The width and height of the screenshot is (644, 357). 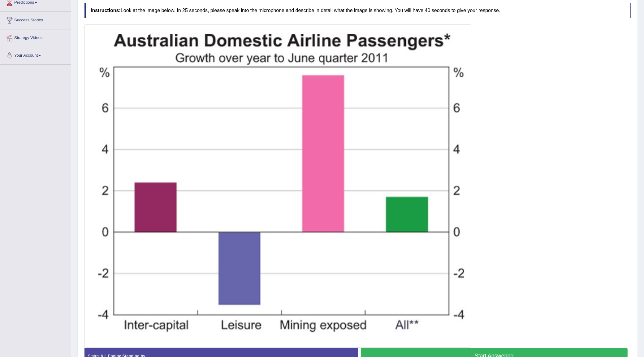 I want to click on b: Instructions:, so click(x=106, y=10).